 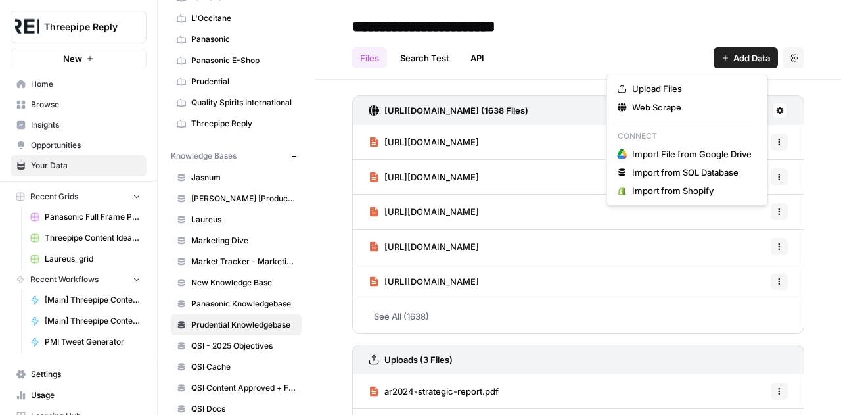 I want to click on img: Threepipe Reply Logo, so click(x=27, y=27).